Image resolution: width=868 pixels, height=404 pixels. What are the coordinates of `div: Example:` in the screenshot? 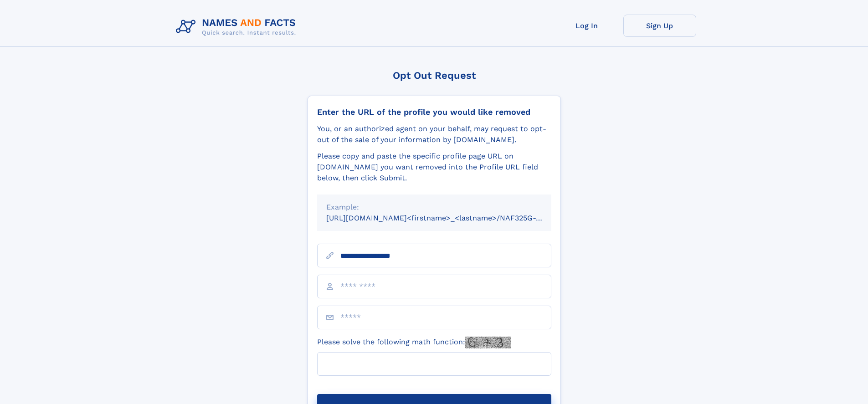 It's located at (434, 207).